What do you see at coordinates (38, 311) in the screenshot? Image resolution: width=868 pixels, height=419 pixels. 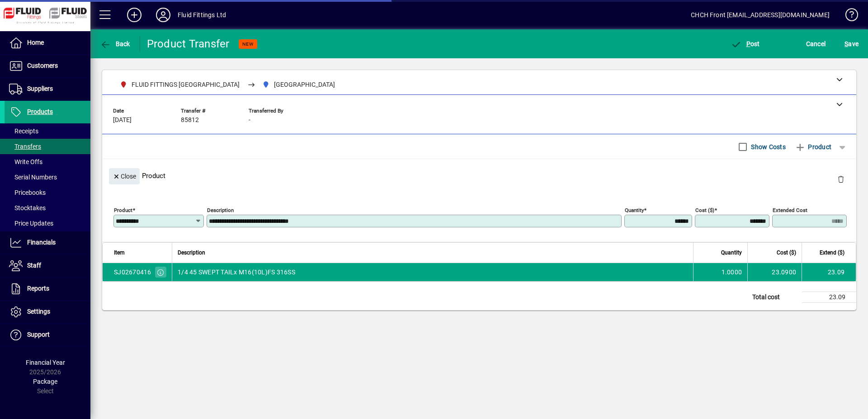 I see `span: Settings` at bounding box center [38, 311].